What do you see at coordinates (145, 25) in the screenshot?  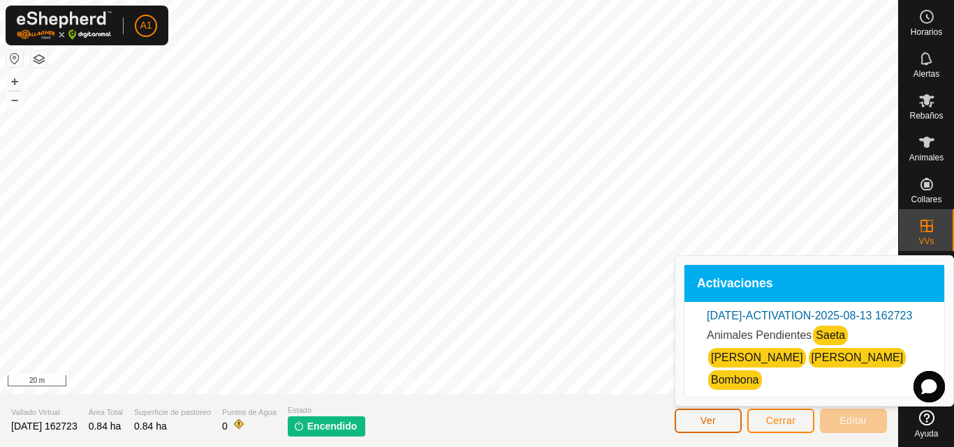 I see `span: A1` at bounding box center [145, 25].